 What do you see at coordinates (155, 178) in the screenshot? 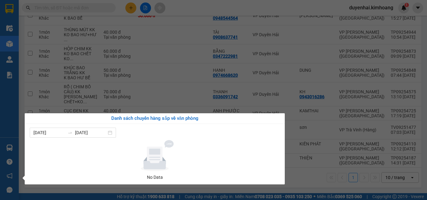
I see `div: No Data` at bounding box center [155, 178].